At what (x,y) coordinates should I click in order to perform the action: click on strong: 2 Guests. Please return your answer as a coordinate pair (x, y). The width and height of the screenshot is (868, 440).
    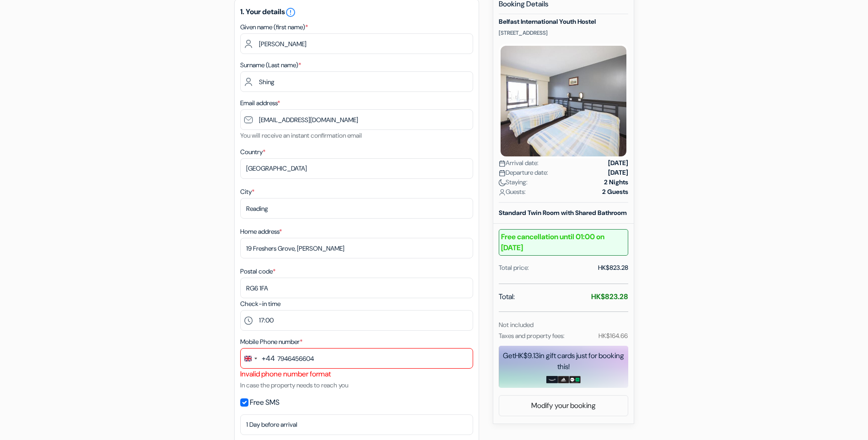
    Looking at the image, I should click on (615, 192).